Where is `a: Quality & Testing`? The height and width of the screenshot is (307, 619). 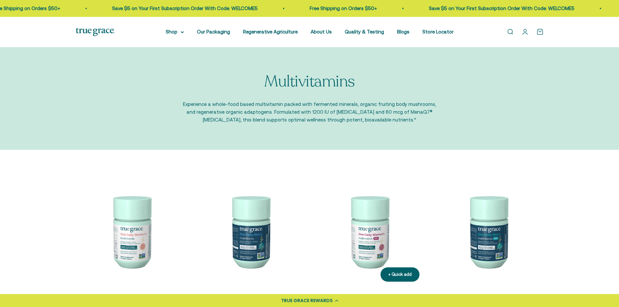
a: Quality & Testing is located at coordinates (364, 32).